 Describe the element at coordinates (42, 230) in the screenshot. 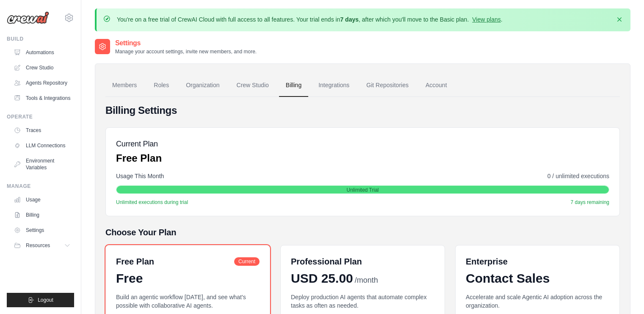

I see `a: Settings` at that location.